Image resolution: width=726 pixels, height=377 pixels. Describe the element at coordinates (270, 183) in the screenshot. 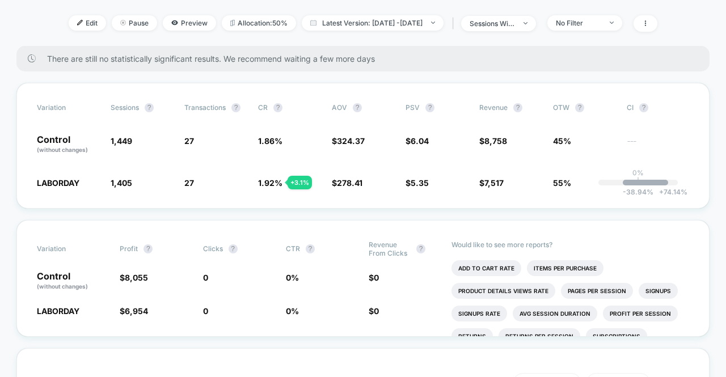

I see `span: 1.92 %` at that location.